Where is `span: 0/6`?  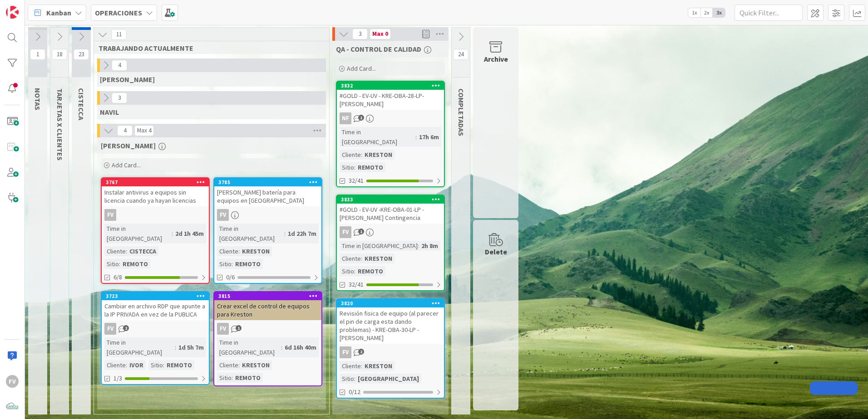
span: 0/6 is located at coordinates (230, 277).